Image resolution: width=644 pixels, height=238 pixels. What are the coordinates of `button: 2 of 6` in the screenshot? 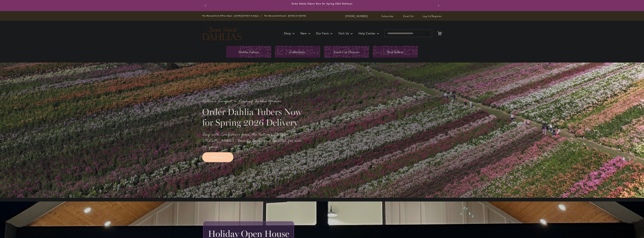 It's located at (316, 8).